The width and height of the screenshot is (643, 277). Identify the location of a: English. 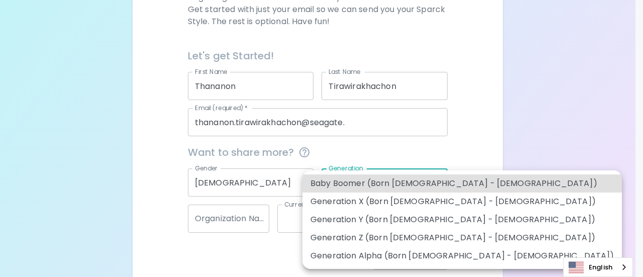
(598, 267).